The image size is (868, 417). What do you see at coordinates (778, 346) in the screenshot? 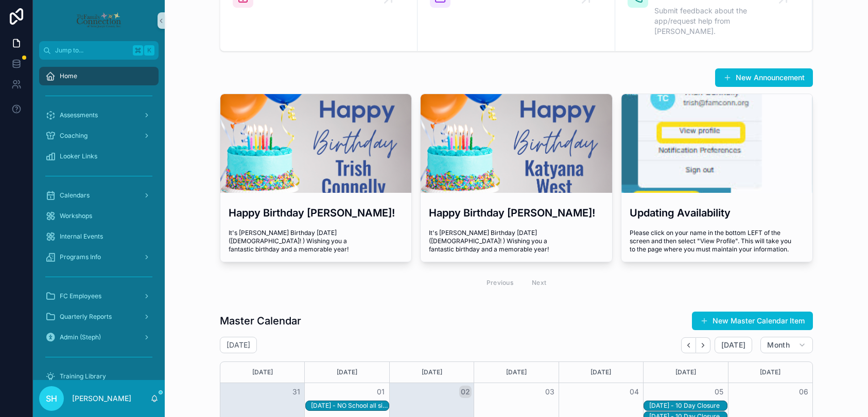
I see `span: Month` at bounding box center [778, 346].